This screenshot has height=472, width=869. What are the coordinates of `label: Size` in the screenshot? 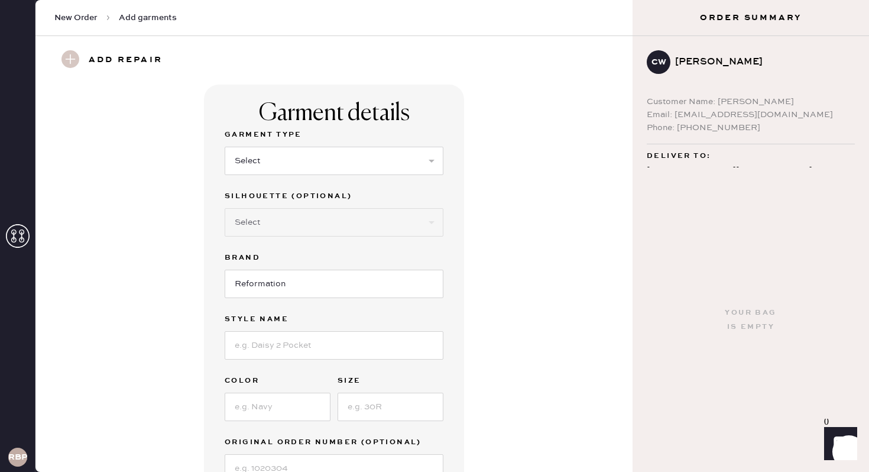 It's located at (390, 381).